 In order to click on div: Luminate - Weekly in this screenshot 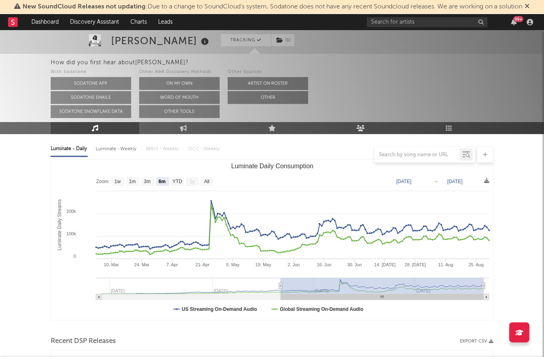, I will do `click(117, 149)`.